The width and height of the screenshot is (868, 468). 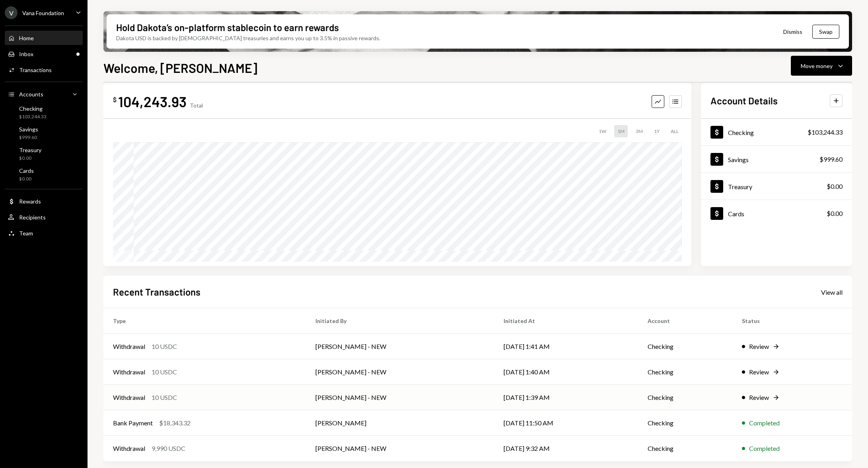 What do you see at coordinates (603, 131) in the screenshot?
I see `div: 1W` at bounding box center [603, 131].